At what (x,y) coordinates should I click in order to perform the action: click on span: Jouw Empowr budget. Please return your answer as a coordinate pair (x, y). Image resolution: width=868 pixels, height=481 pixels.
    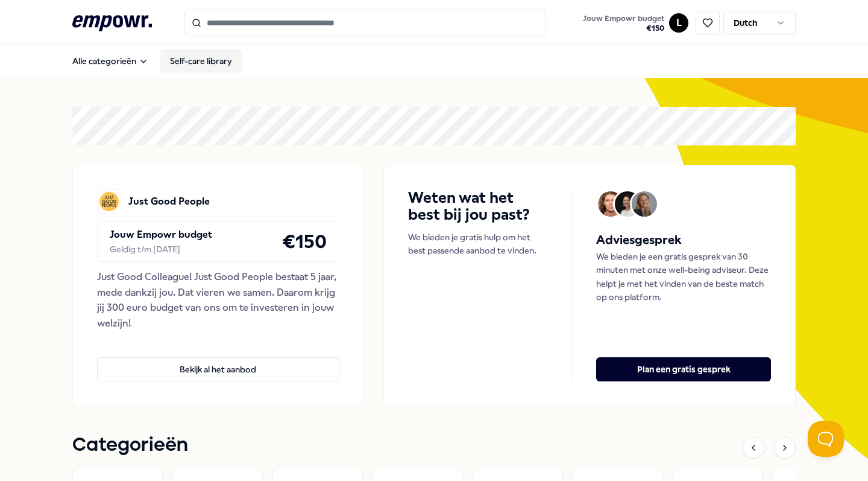
    Looking at the image, I should click on (624, 19).